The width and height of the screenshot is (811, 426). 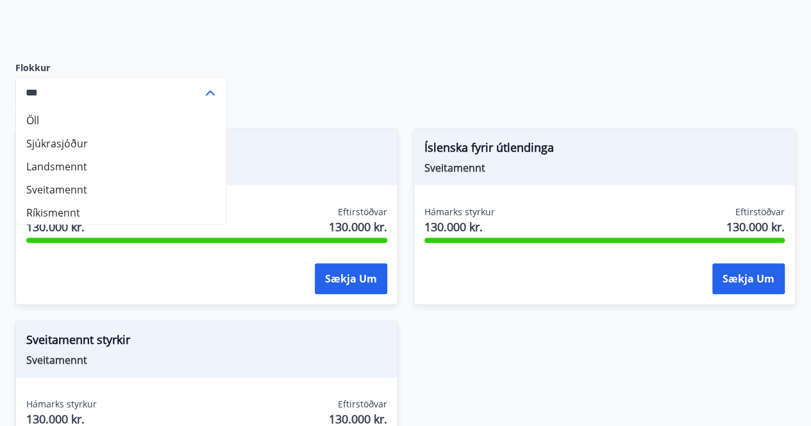 I want to click on label: Flokkur, so click(x=121, y=68).